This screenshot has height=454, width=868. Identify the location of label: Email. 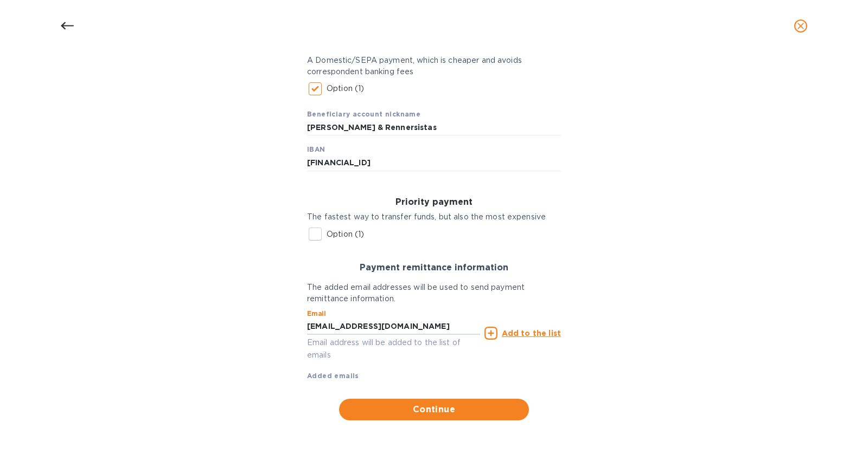
(316, 314).